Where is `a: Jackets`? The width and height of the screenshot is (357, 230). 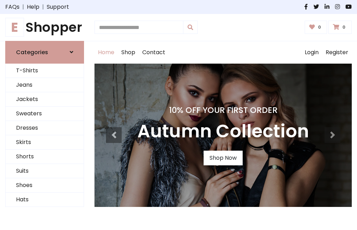 a: Jackets is located at coordinates (45, 99).